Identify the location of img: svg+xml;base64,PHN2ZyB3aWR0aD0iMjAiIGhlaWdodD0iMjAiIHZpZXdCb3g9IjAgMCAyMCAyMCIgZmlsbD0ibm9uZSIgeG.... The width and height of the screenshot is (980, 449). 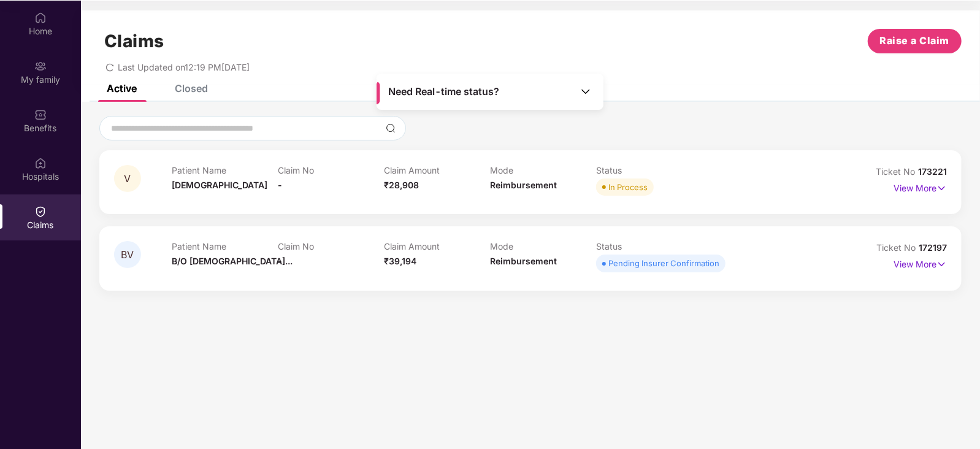
(41, 67).